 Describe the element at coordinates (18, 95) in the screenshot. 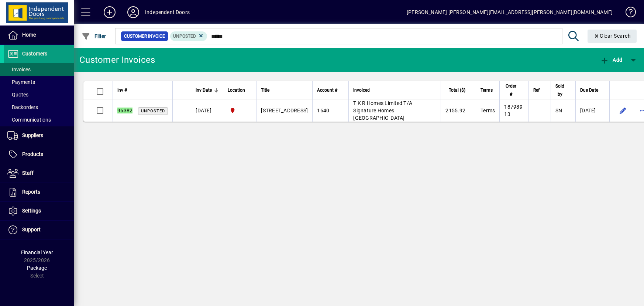

I see `span: Quotes` at that location.